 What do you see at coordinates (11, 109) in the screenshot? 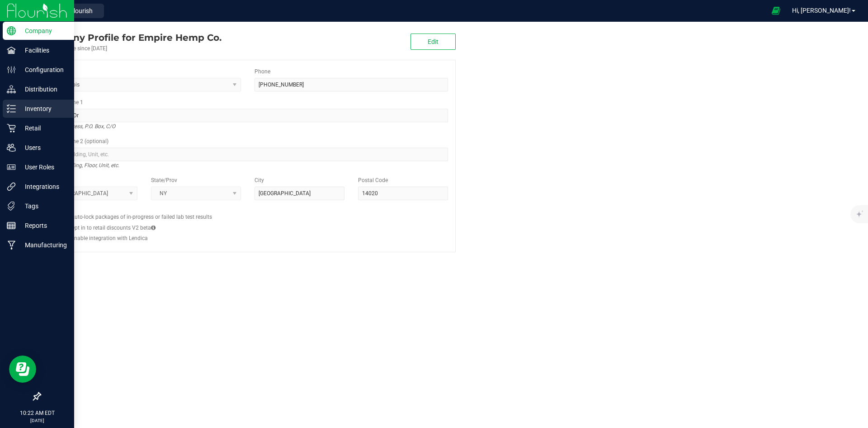
I see `inline-svg: Inventory` at bounding box center [11, 109].